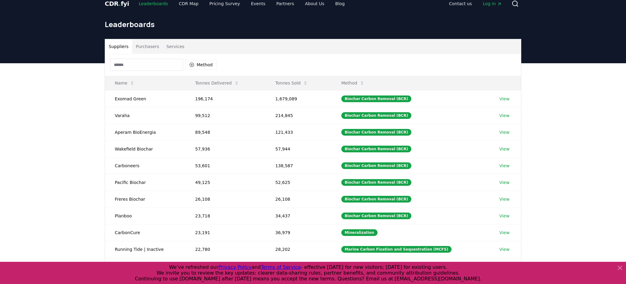 This screenshot has width=626, height=284. Describe the element at coordinates (147, 47) in the screenshot. I see `button: Purchasers` at that location.